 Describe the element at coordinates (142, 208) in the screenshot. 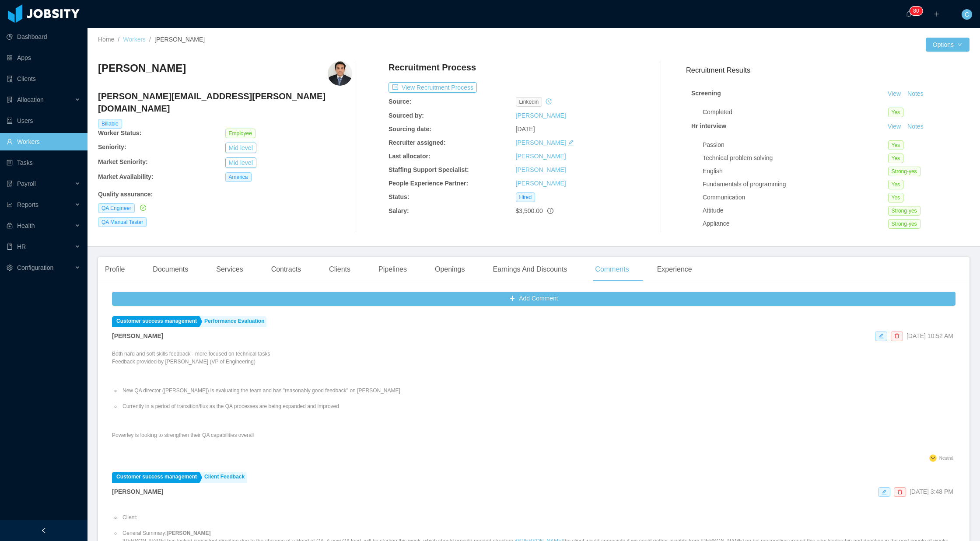

I see `a: icon: check-circle` at that location.